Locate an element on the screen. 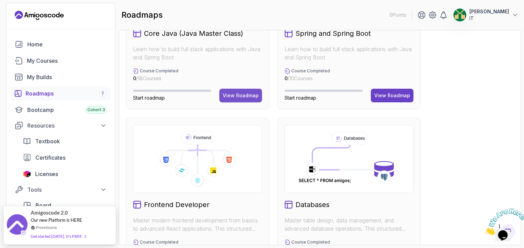 The image size is (524, 248). a: ProveSource is located at coordinates (46, 227).